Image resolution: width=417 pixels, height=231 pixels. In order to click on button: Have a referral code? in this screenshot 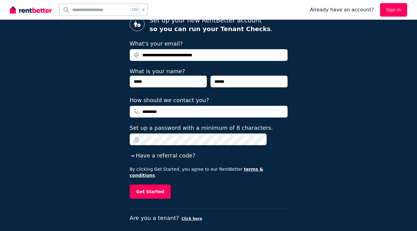, I will do `click(162, 156)`.